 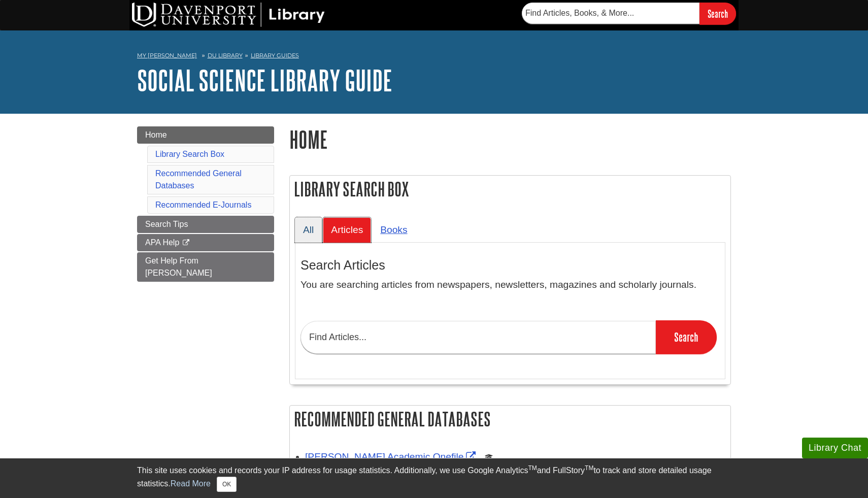 What do you see at coordinates (206, 135) in the screenshot?
I see `a: Home` at bounding box center [206, 135].